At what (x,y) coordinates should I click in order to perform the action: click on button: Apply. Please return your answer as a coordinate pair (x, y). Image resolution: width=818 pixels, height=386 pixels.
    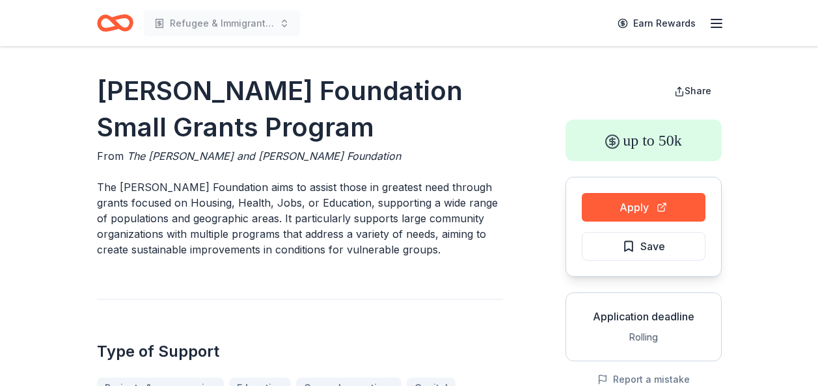
    Looking at the image, I should click on (643, 208).